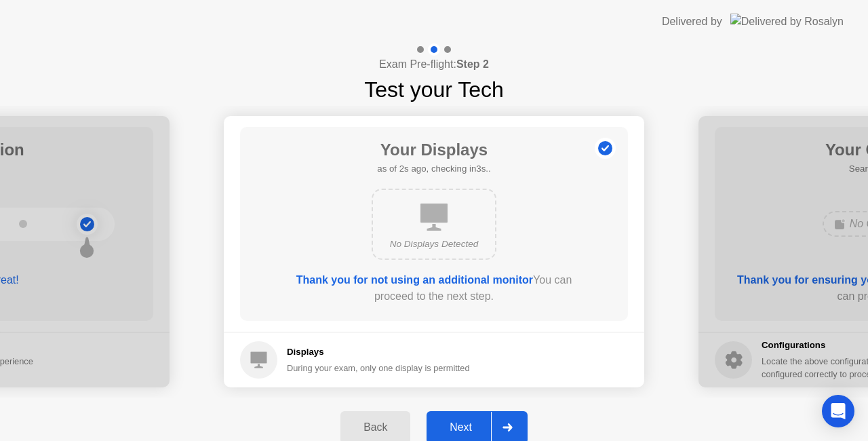 The width and height of the screenshot is (868, 441). What do you see at coordinates (434, 90) in the screenshot?
I see `h1: Test your Tech` at bounding box center [434, 90].